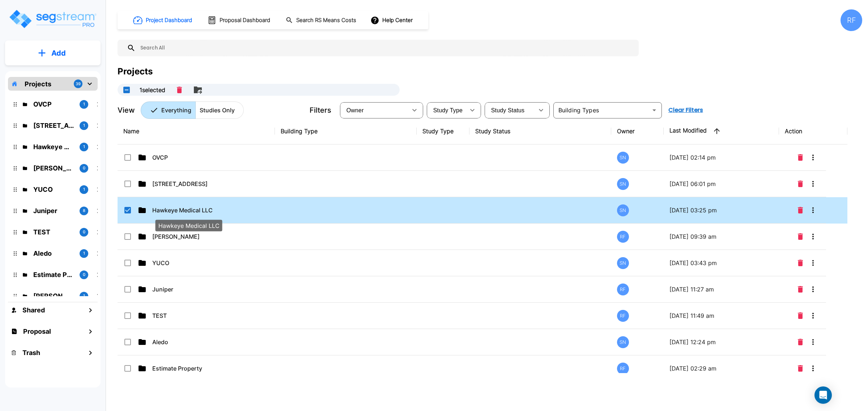 Image resolution: width=868 pixels, height=411 pixels. What do you see at coordinates (58, 53) in the screenshot?
I see `p: Add` at bounding box center [58, 53].